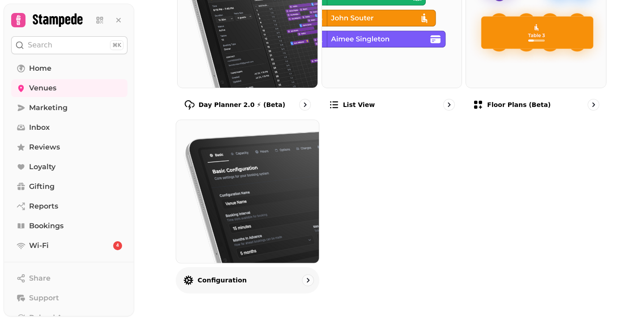  I want to click on span: Support, so click(44, 298).